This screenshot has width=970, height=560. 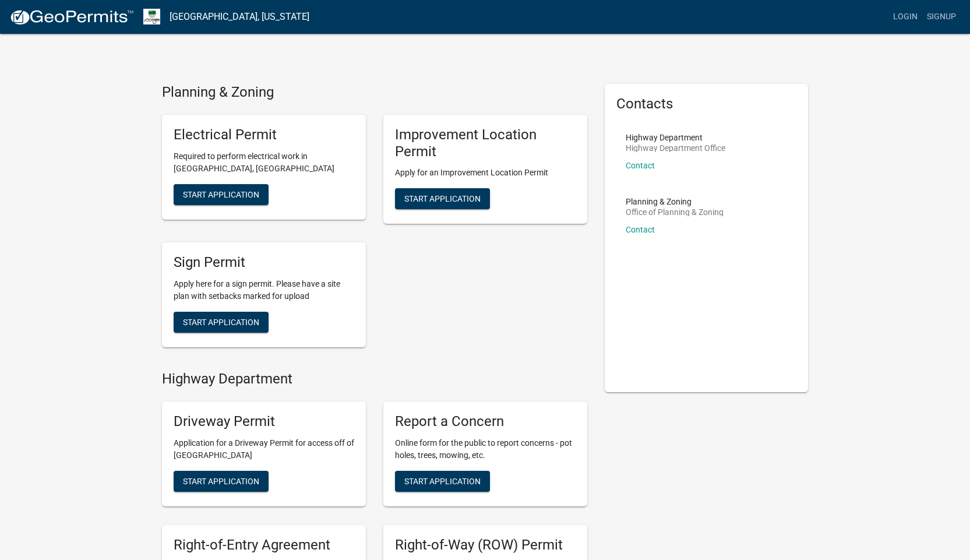 I want to click on p: Planning & Zoning, so click(x=675, y=202).